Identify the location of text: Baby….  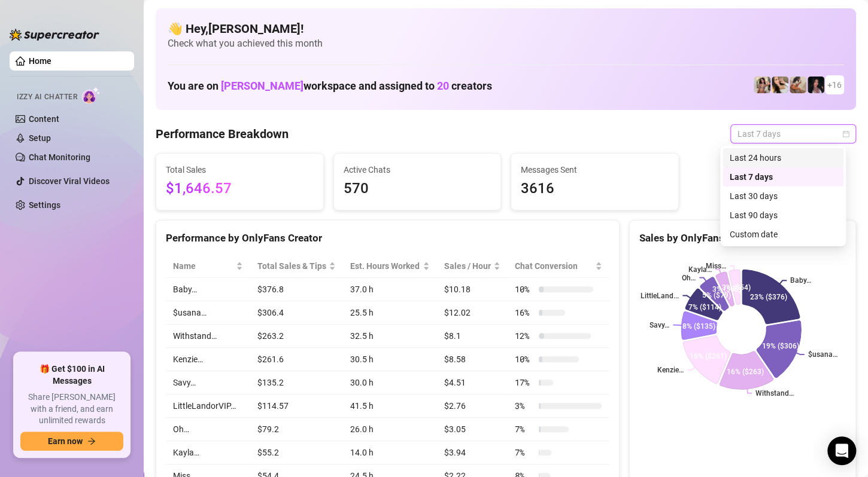
(800, 280).